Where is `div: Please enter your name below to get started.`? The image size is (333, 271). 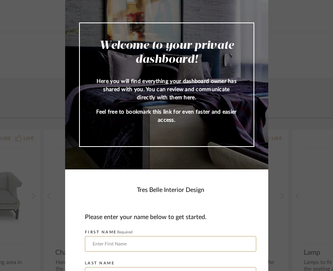
div: Please enter your name below to get started. is located at coordinates (171, 217).